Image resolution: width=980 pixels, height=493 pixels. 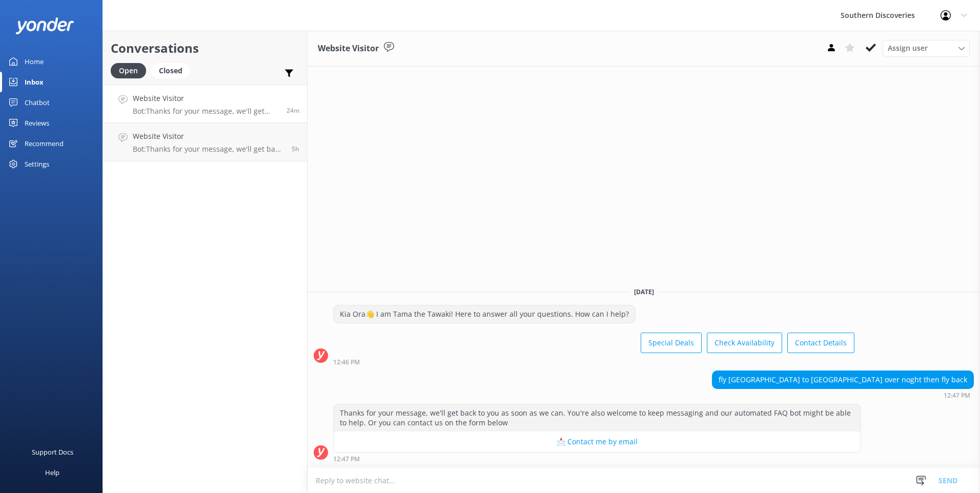 What do you see at coordinates (295, 149) in the screenshot?
I see `span: Sep 14 2025 07:56am (UTC +12:00) Pacific/Auckland` at bounding box center [295, 149].